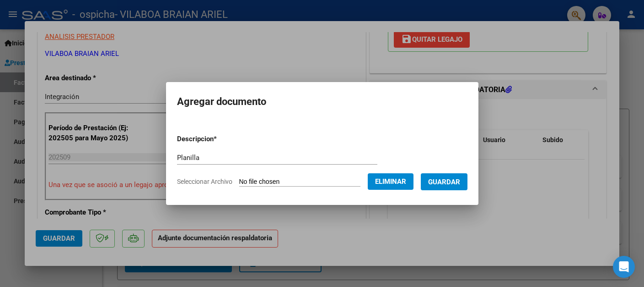 The width and height of the screenshot is (644, 287). What do you see at coordinates (624, 266) in the screenshot?
I see `div: Open Intercom Messenger` at bounding box center [624, 266].